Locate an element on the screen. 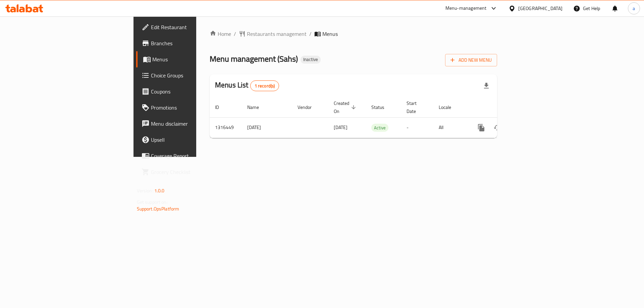 This screenshot has height=308, width=644. span: Branches is located at coordinates (193, 44).